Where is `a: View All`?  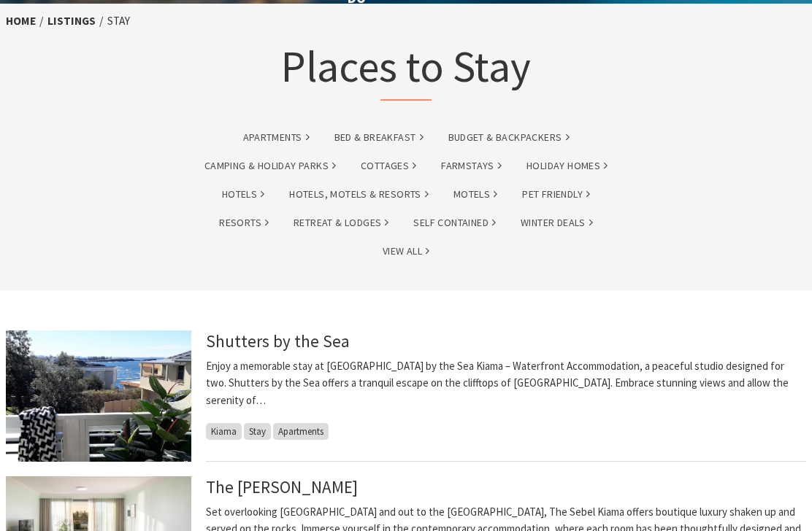
a: View All is located at coordinates (406, 251).